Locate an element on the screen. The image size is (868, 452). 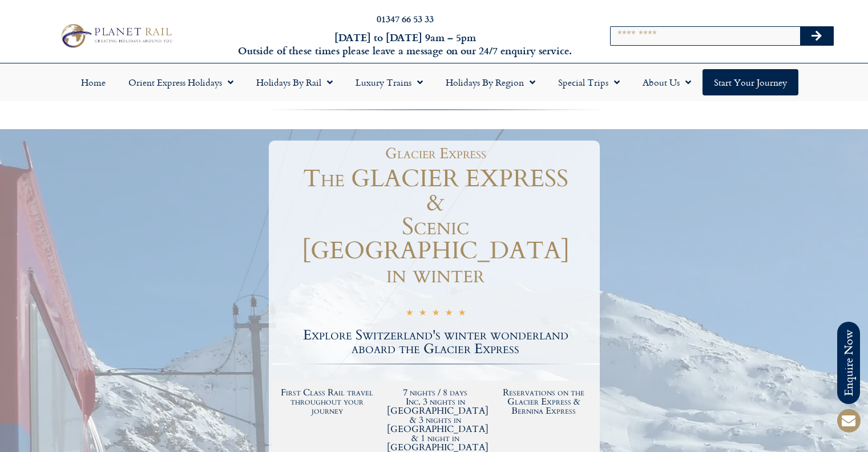
a: Special Trips is located at coordinates (589, 82).